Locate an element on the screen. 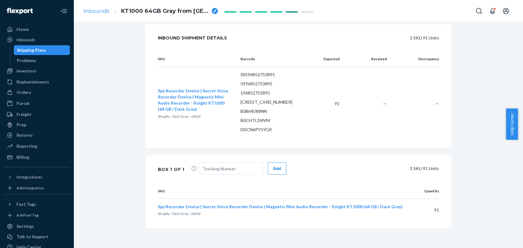 Image resolution: width=523 pixels, height=248 pixels. p: B0CHTL1MVM is located at coordinates (274, 121).